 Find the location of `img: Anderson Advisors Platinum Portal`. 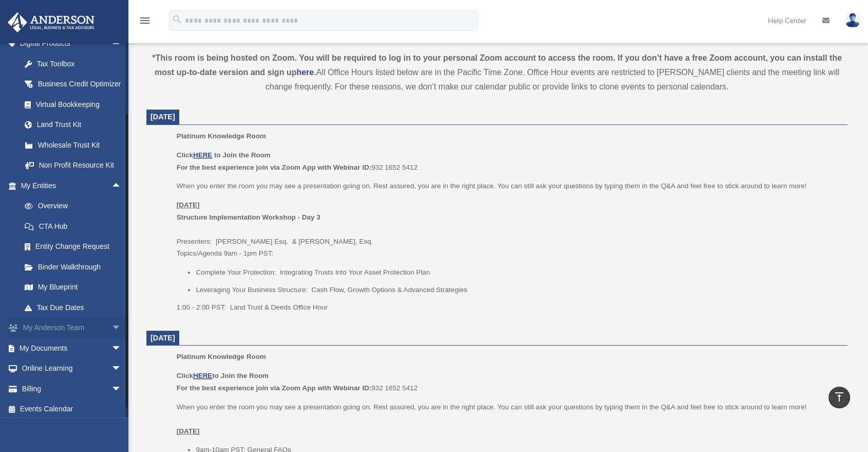

img: Anderson Advisors Platinum Portal is located at coordinates (51, 22).